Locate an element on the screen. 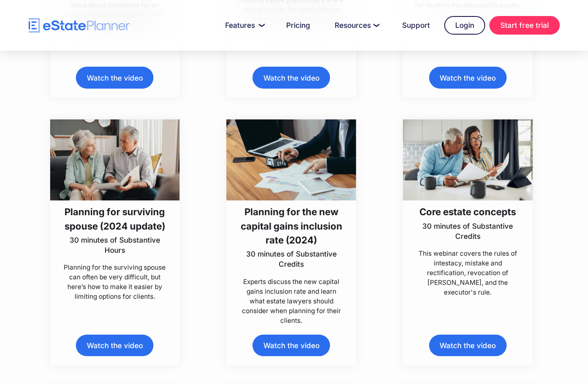  a: Resources is located at coordinates (356, 25).